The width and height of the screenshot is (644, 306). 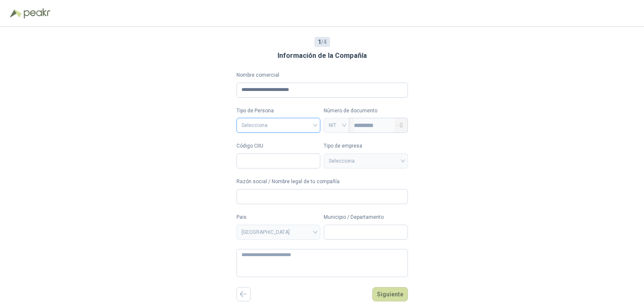 What do you see at coordinates (336, 125) in the screenshot?
I see `span: NIT` at bounding box center [336, 125].